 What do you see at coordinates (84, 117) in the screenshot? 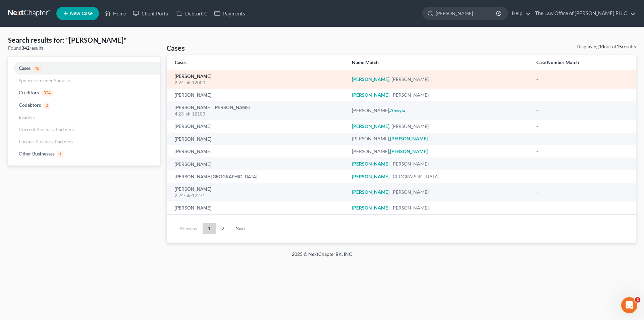
I see `a: Insiders` at bounding box center [84, 117].